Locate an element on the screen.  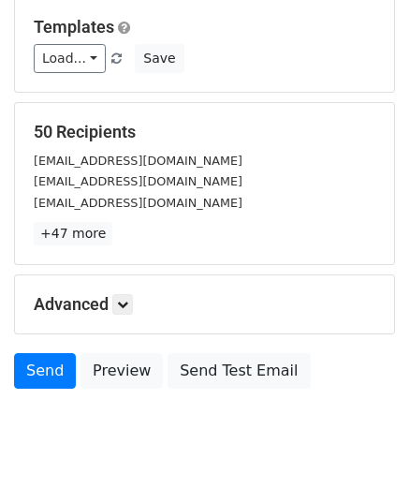
a: Templates is located at coordinates (74, 26).